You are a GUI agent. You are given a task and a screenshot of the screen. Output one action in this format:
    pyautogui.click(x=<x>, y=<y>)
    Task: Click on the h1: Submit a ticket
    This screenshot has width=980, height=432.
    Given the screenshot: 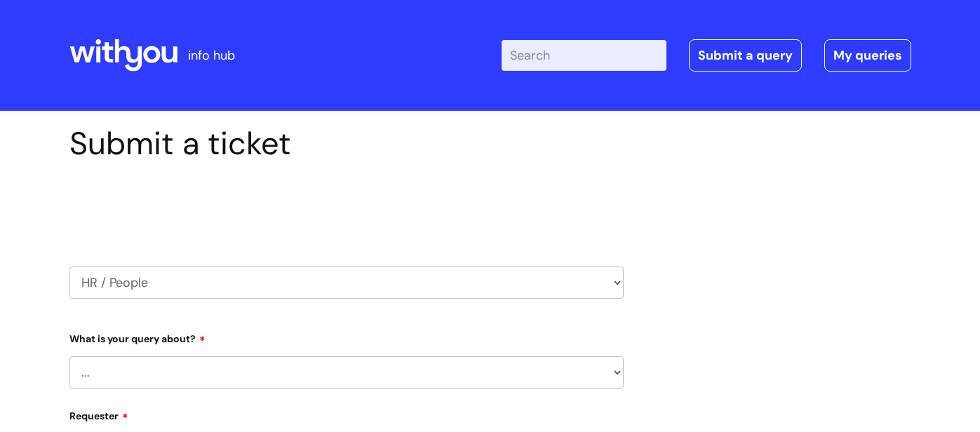 What is the action you would take?
    pyautogui.click(x=347, y=144)
    